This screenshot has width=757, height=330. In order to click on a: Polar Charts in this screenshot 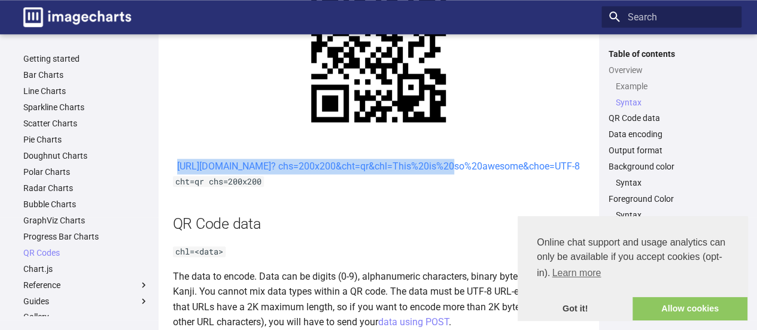, I will do `click(86, 172)`.